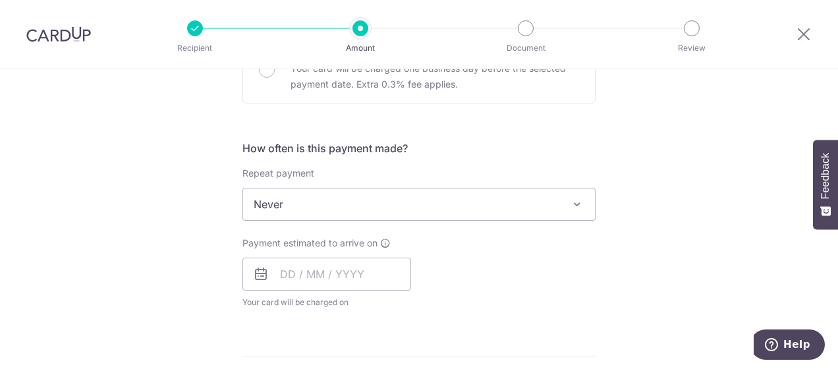  What do you see at coordinates (435, 76) in the screenshot?
I see `p: Your card will be charged one business day before the selected payment date. Extra 0.3% fee applies.` at bounding box center [435, 76].